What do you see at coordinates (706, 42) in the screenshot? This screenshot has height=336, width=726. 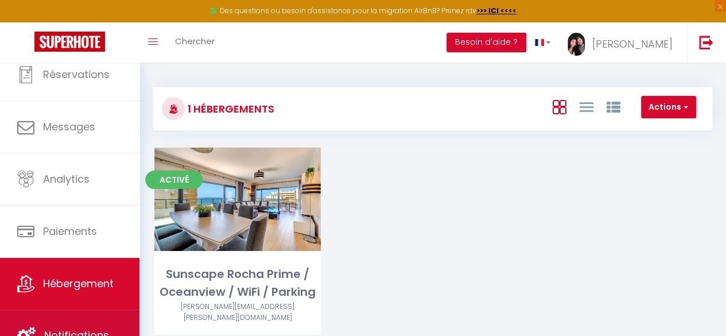 I see `img: logout` at bounding box center [706, 42].